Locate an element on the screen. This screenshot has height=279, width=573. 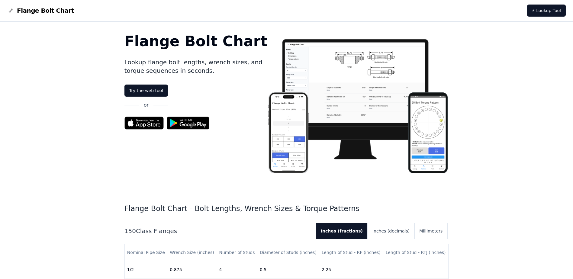
button: Millimeters is located at coordinates (430, 231).